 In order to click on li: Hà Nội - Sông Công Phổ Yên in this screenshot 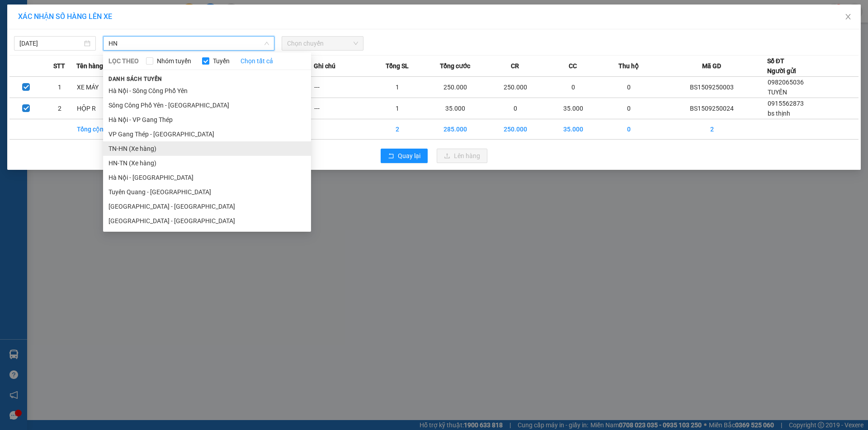, I will do `click(207, 90)`.